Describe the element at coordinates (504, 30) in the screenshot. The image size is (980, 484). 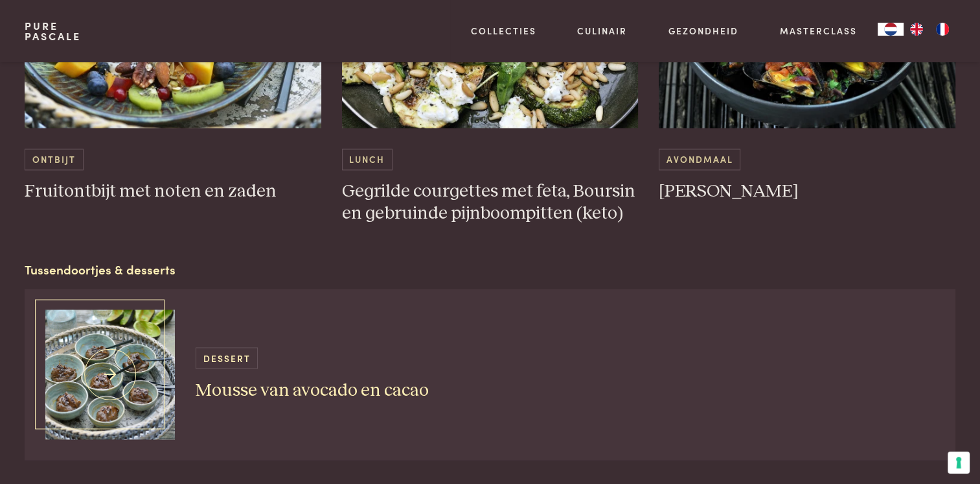
I see `a: Collecties` at that location.